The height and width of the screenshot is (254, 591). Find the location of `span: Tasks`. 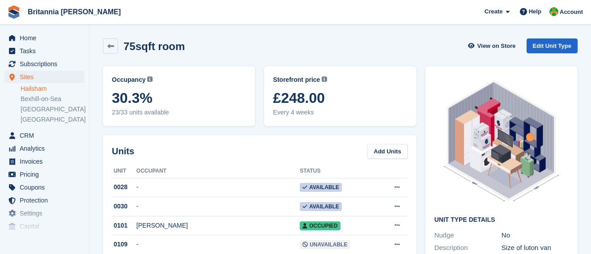

span: Tasks is located at coordinates (47, 51).